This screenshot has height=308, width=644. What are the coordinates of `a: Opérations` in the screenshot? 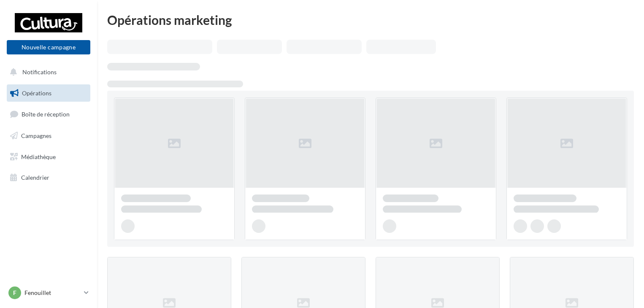 It's located at (49, 93).